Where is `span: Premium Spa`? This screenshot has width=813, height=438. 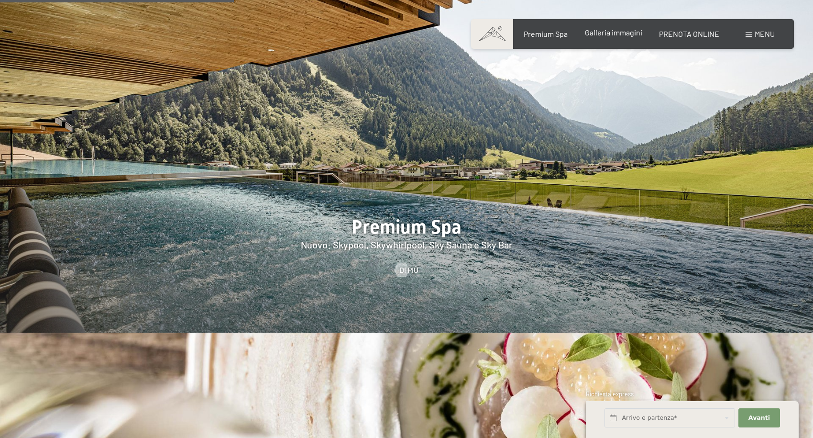 span: Premium Spa is located at coordinates (546, 33).